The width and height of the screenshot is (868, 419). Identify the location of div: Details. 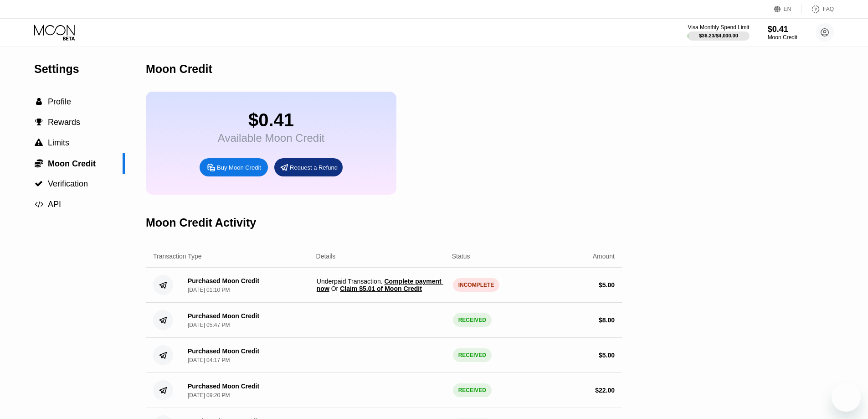
(325, 256).